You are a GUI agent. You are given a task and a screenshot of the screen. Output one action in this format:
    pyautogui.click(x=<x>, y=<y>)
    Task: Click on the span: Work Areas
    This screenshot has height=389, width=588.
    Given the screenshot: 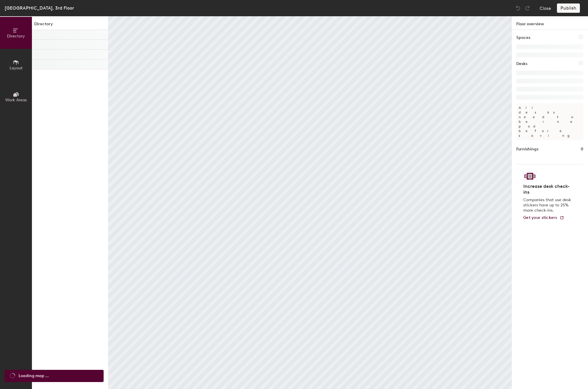 What is the action you would take?
    pyautogui.click(x=16, y=100)
    